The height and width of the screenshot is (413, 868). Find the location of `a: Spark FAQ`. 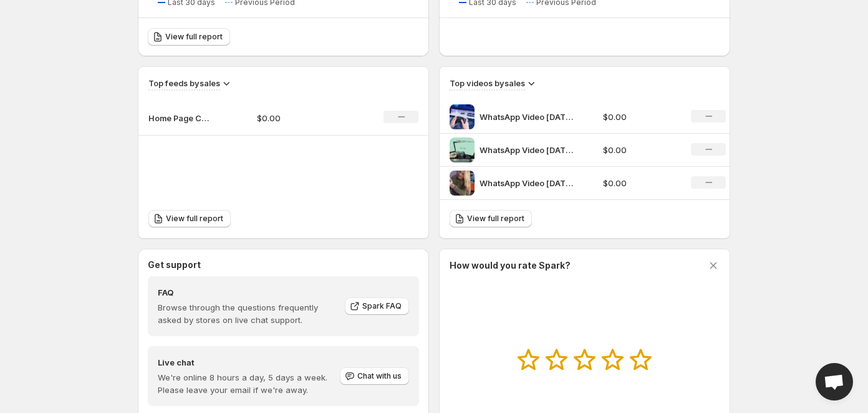

a: Spark FAQ is located at coordinates (377, 306).